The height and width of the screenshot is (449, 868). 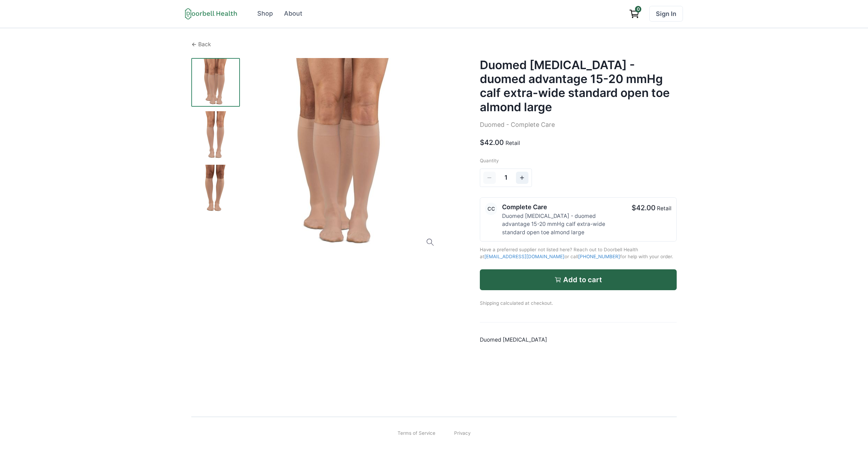 What do you see at coordinates (506, 178) in the screenshot?
I see `span: 1` at bounding box center [506, 178].